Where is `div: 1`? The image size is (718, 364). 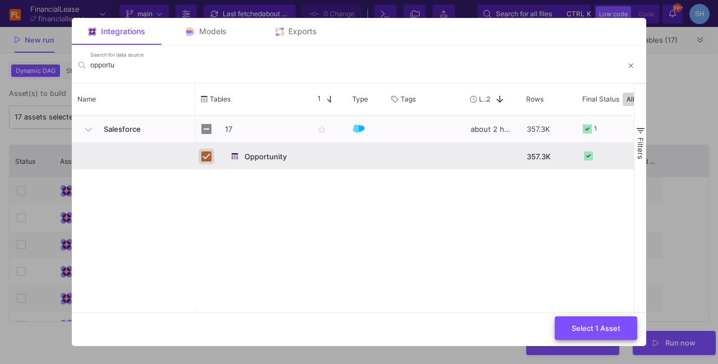 div: 1 is located at coordinates (595, 129).